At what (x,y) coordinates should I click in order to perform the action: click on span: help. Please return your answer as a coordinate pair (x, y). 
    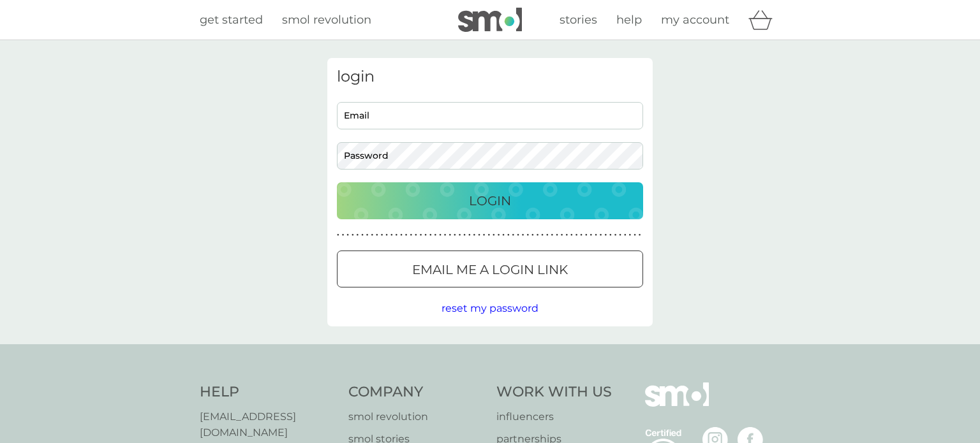
    Looking at the image, I should click on (629, 20).